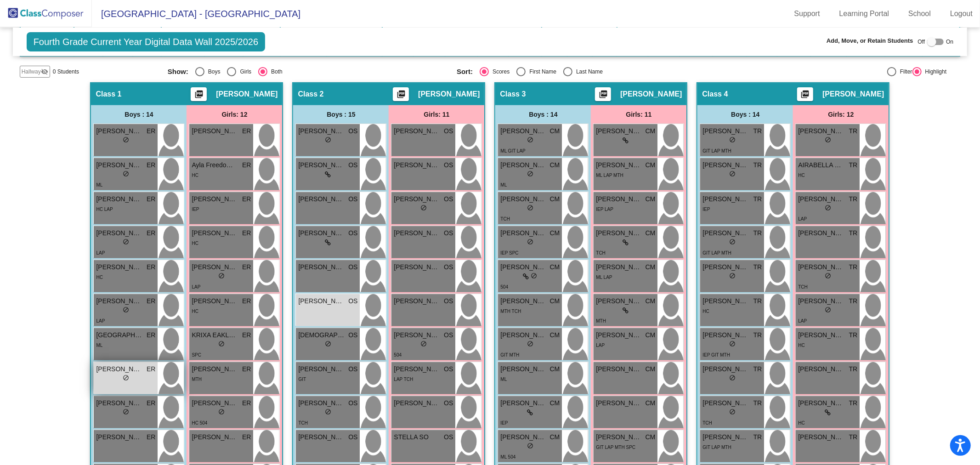 This screenshot has height=465, width=980. What do you see at coordinates (199, 96) in the screenshot?
I see `mat-icon: picture_as_pdf` at bounding box center [199, 96].